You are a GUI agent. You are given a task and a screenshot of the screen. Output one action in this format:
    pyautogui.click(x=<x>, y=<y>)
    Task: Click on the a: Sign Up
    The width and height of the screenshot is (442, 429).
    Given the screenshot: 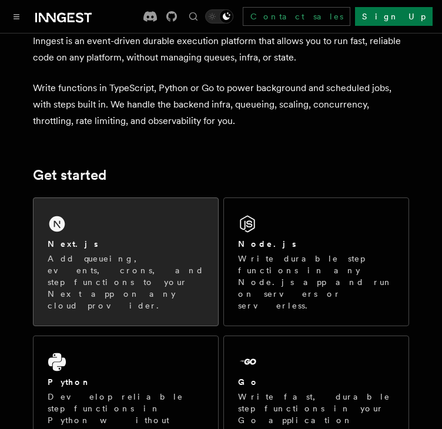 What is the action you would take?
    pyautogui.click(x=393, y=16)
    